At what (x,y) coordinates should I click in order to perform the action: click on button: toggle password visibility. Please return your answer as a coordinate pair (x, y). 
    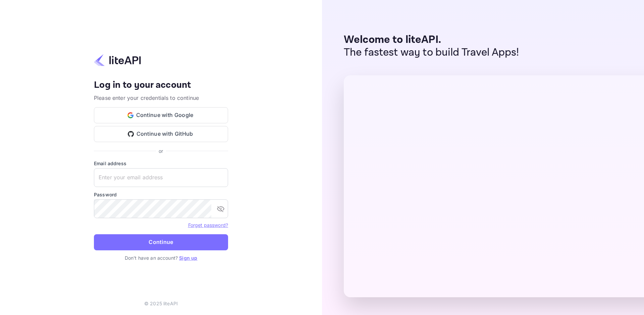
    Looking at the image, I should click on (221, 209).